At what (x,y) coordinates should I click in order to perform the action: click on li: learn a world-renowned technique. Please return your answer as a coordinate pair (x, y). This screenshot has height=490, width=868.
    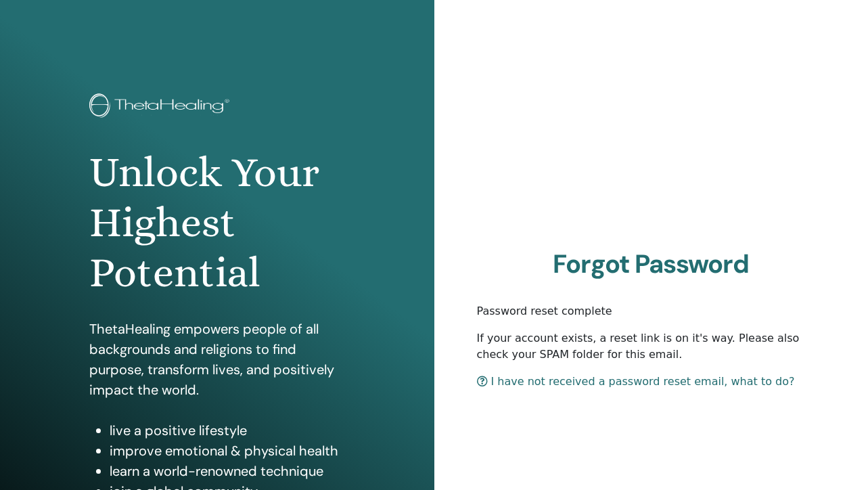
    Looking at the image, I should click on (227, 471).